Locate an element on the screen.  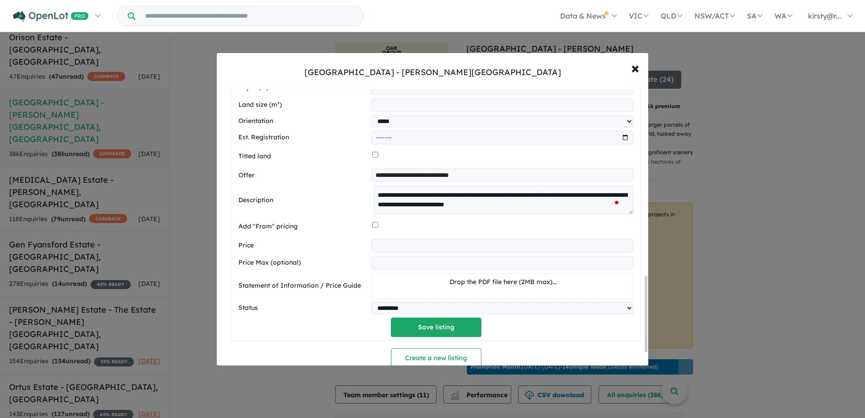
label: Est. Registration is located at coordinates (303, 138).